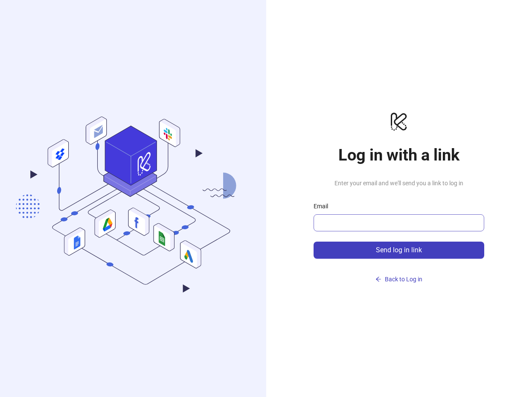 Image resolution: width=532 pixels, height=397 pixels. I want to click on span: Back to Log in, so click(404, 279).